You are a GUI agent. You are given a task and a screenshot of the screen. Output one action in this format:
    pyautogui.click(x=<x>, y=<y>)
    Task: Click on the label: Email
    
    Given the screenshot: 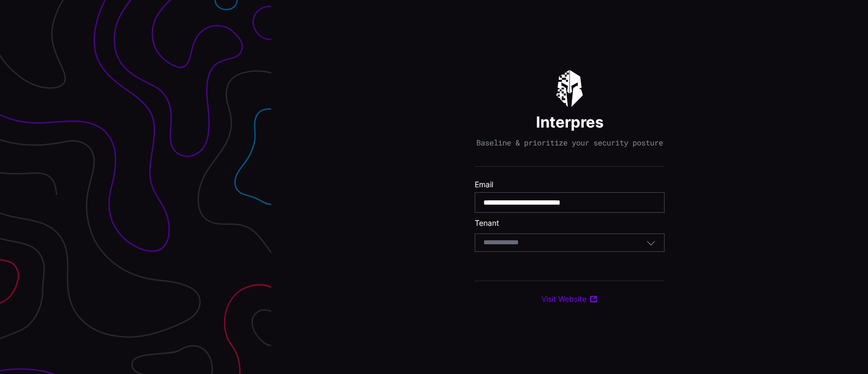 What is the action you would take?
    pyautogui.click(x=569, y=184)
    